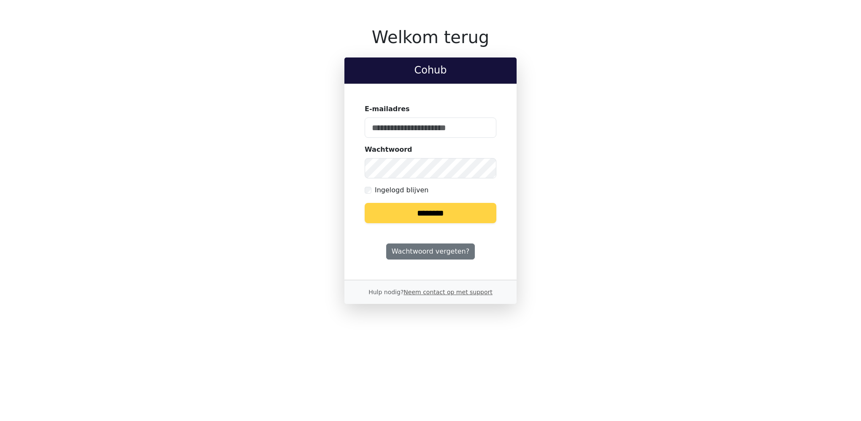  Describe the element at coordinates (431, 70) in the screenshot. I see `h2: Cohub` at that location.